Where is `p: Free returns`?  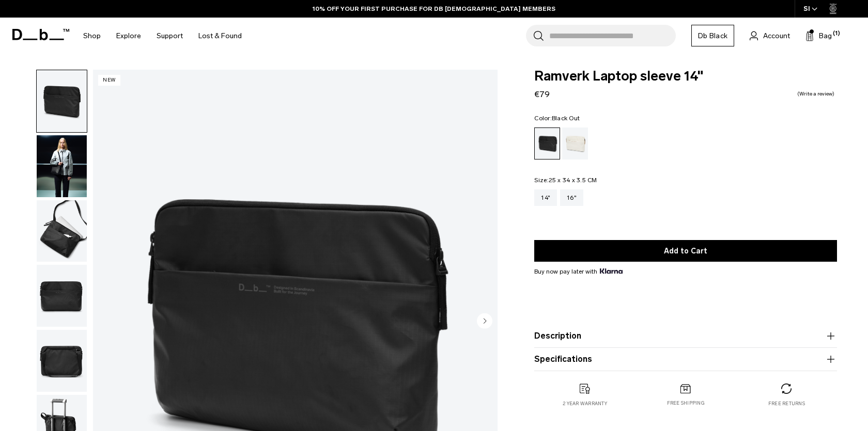
p: Free returns is located at coordinates (786, 404).